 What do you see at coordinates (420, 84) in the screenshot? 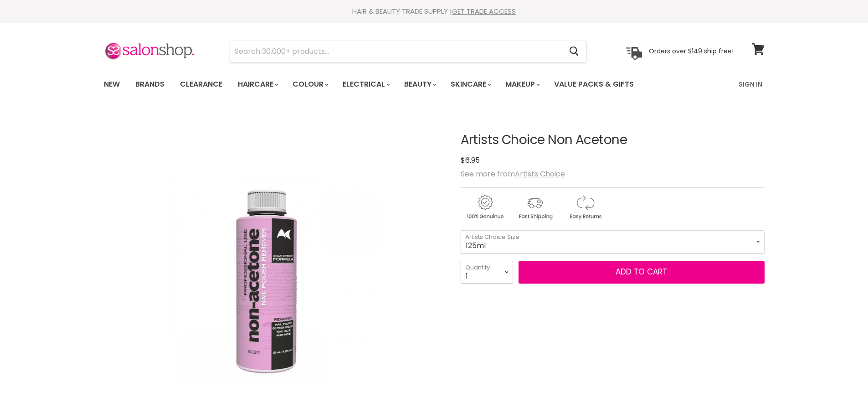
I see `a: Beauty` at bounding box center [420, 84].